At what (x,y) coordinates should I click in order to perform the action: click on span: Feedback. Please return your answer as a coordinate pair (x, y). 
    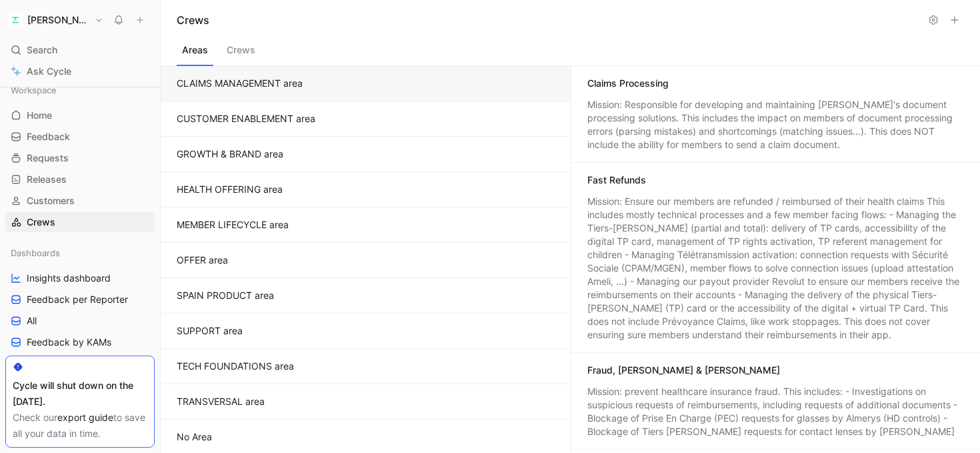
    Looking at the image, I should click on (48, 136).